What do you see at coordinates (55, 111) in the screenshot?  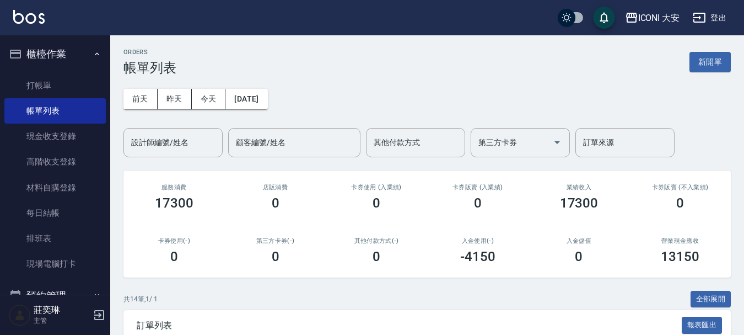 I see `a: 帳單列表` at bounding box center [55, 111].